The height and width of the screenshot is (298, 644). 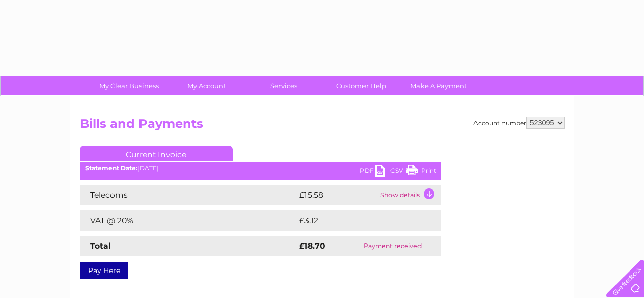 I want to click on strong: £18.70, so click(x=312, y=245).